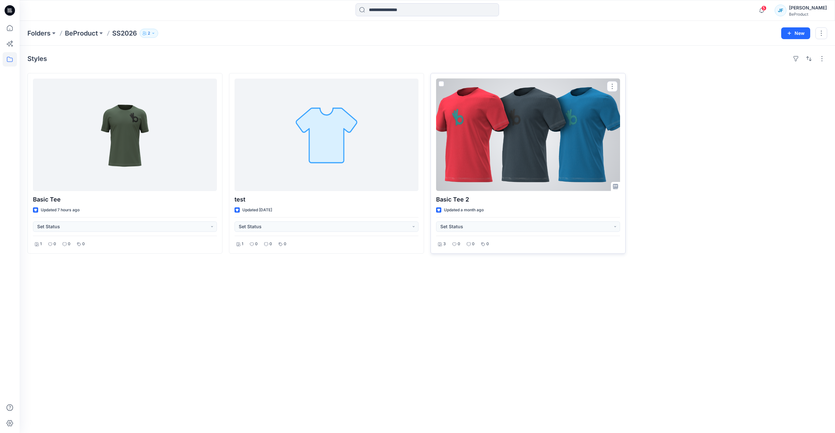 The height and width of the screenshot is (433, 835). What do you see at coordinates (81, 33) in the screenshot?
I see `p: BeProduct` at bounding box center [81, 33].